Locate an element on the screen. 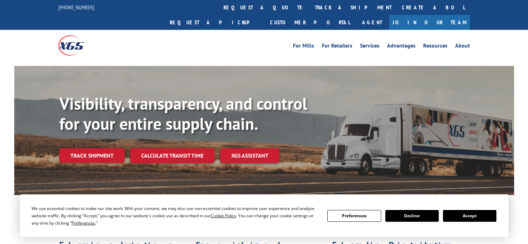  a: Track shipment is located at coordinates (92, 156).